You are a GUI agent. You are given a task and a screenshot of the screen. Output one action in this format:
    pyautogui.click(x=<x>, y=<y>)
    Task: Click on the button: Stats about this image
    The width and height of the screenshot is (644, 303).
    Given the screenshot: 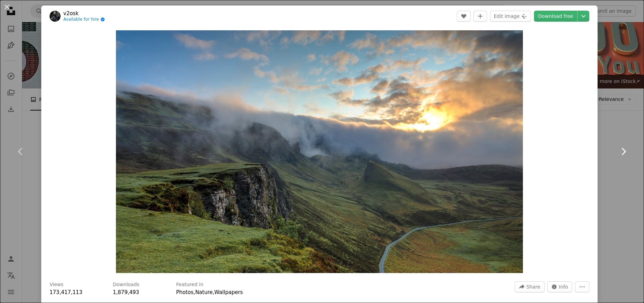 What is the action you would take?
    pyautogui.click(x=560, y=287)
    